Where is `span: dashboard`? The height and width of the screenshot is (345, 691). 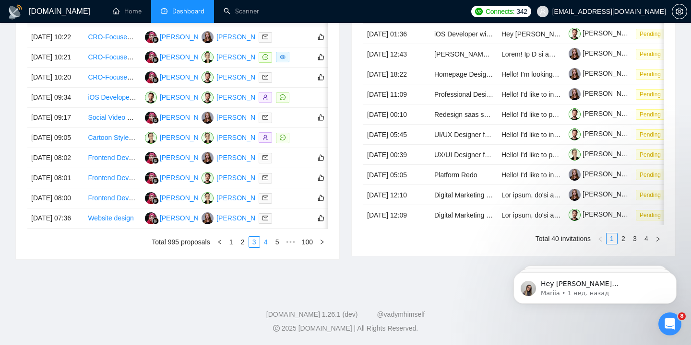
span: dashboard is located at coordinates (164, 11).